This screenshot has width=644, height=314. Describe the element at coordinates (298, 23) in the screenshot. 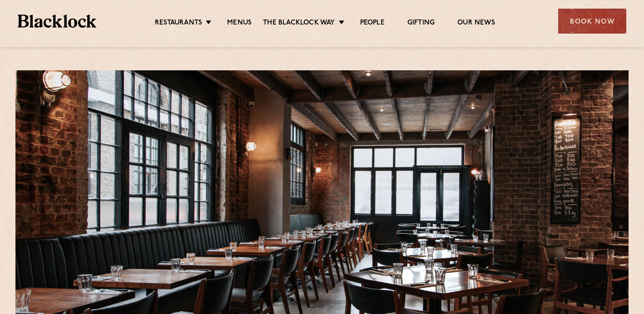

I see `a: The Blacklock Way` at that location.